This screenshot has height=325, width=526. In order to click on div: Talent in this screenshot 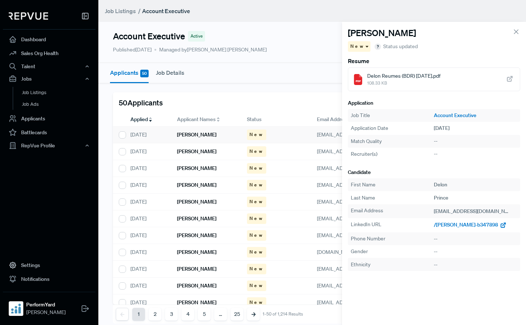, I will do `click(49, 66)`.